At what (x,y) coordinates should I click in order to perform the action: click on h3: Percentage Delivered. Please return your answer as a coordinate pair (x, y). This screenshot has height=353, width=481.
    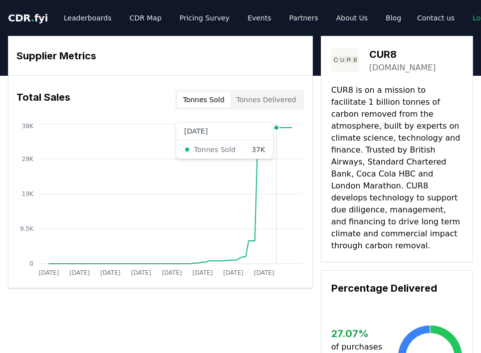
    Looking at the image, I should click on (397, 288).